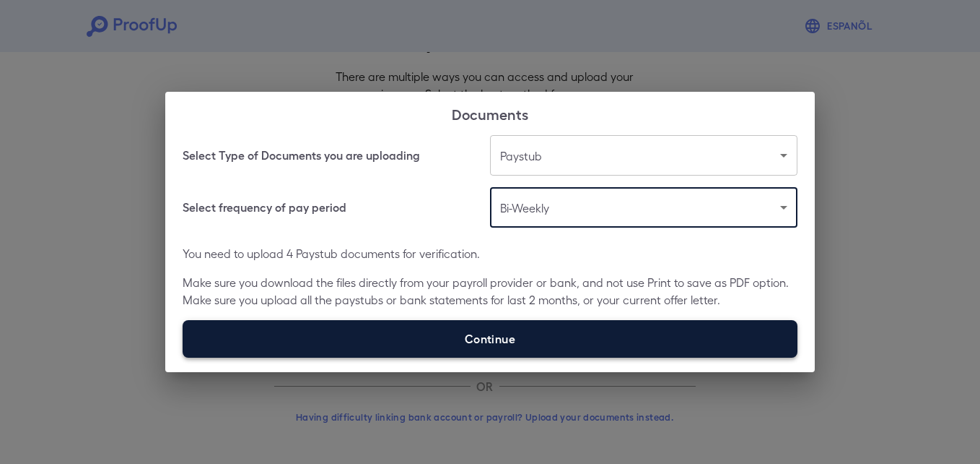  Describe the element at coordinates (490, 339) in the screenshot. I see `label: Continue` at that location.